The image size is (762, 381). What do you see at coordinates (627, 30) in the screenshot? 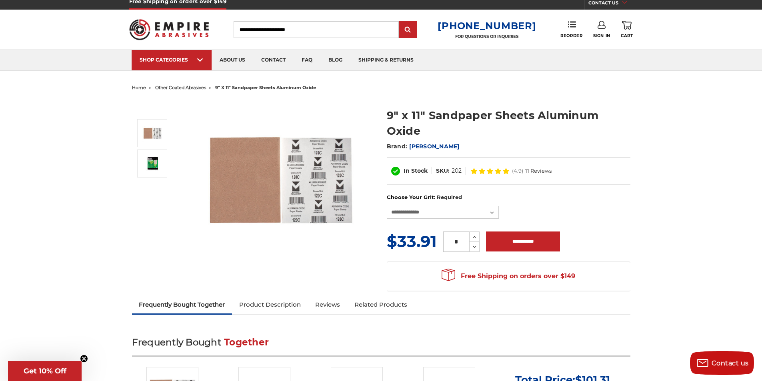
I see `a: Cart` at bounding box center [627, 30].